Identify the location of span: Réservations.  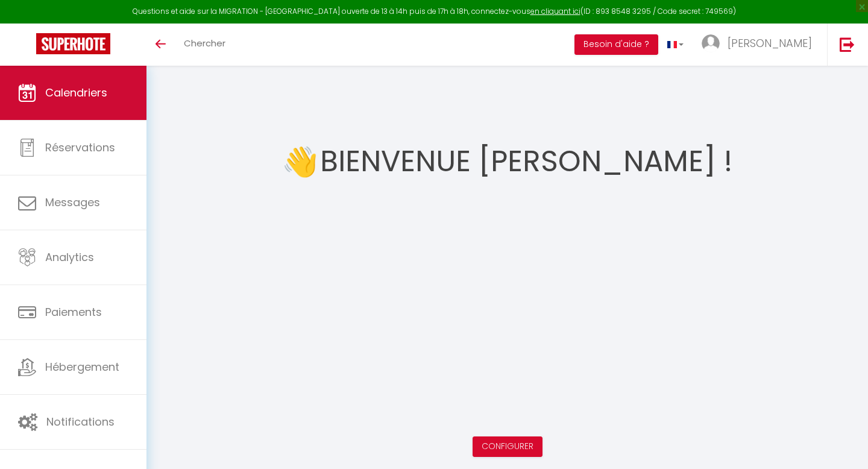
(80, 147).